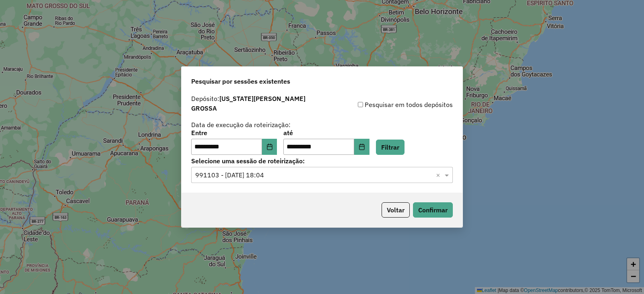 This screenshot has width=644, height=294. Describe the element at coordinates (439, 175) in the screenshot. I see `span: Clear all` at that location.